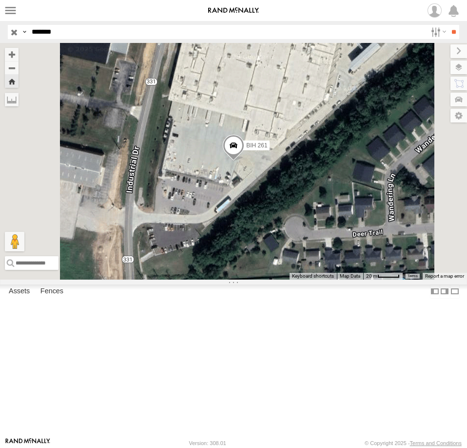 The image size is (467, 448). Describe the element at coordinates (313, 276) in the screenshot. I see `button: Keyboard shortcuts` at that location.